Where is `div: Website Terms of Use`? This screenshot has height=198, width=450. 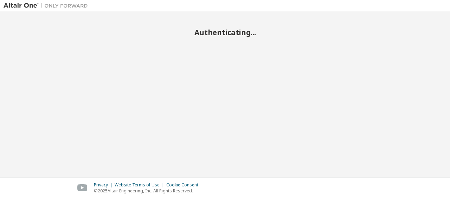
div: Website Terms of Use is located at coordinates (140, 185).